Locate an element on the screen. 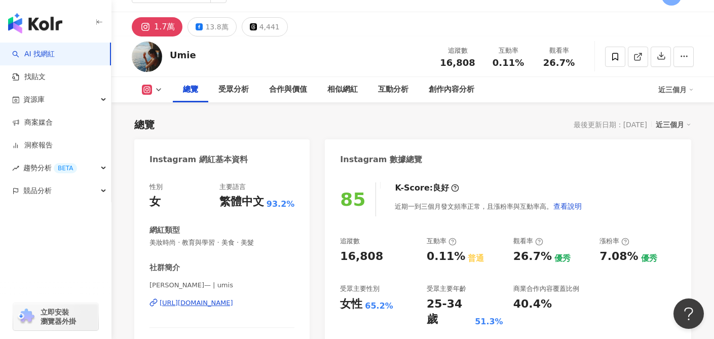  div: 互動分析 is located at coordinates (393, 90).